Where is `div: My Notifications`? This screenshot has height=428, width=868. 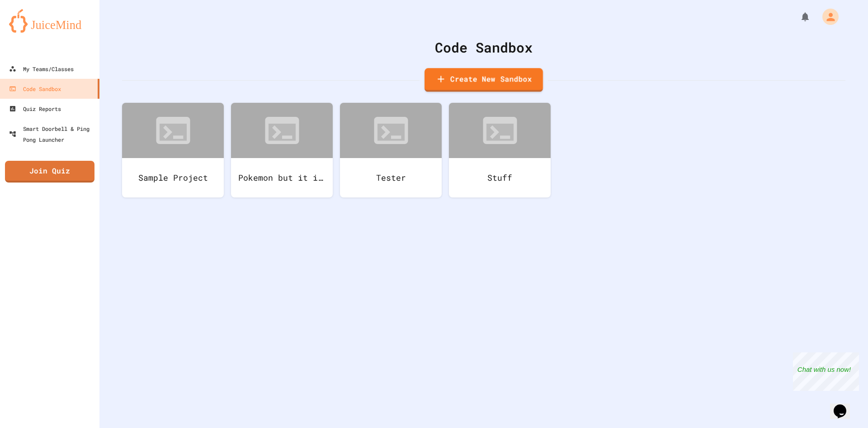
div: My Notifications is located at coordinates (798, 17).